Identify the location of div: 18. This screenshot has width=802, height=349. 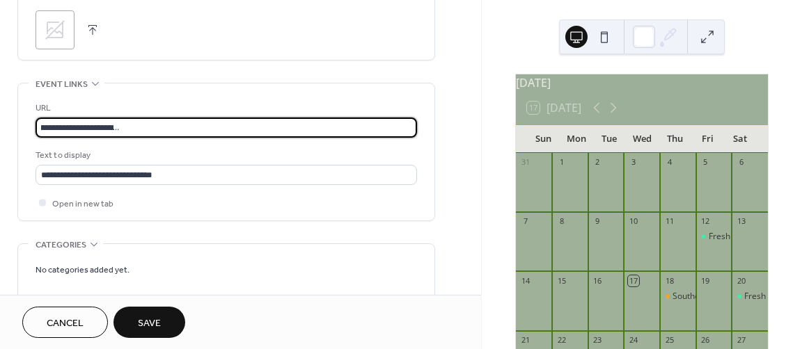
(669, 281).